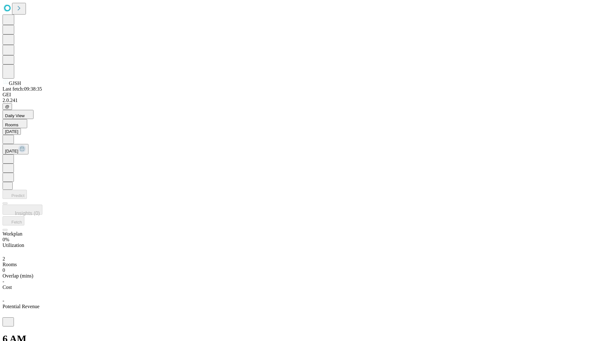 Image resolution: width=607 pixels, height=341 pixels. What do you see at coordinates (22, 89) in the screenshot?
I see `span: Last fetch: 09:38:35` at bounding box center [22, 89].